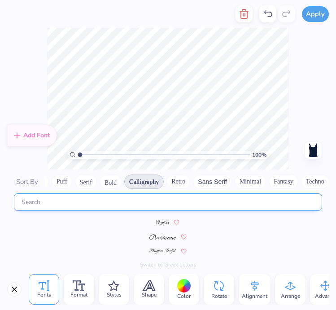 Image resolution: width=336 pixels, height=310 pixels. Describe the element at coordinates (315, 182) in the screenshot. I see `button: Techno` at that location.